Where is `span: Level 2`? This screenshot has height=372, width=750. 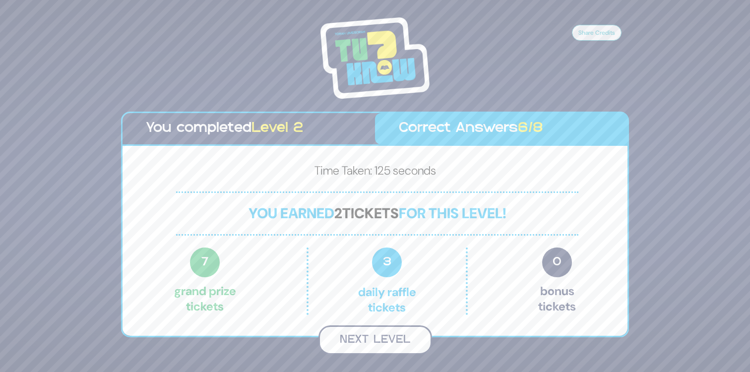 span: Level 2 is located at coordinates (277, 129).